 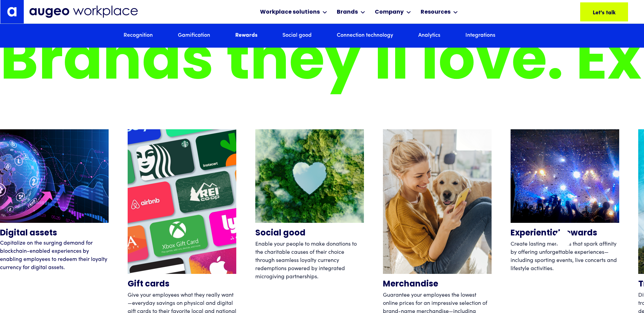 I want to click on a: Recognition, so click(x=138, y=36).